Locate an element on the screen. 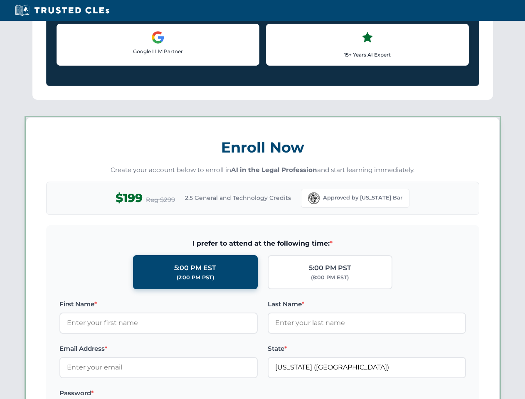  div: (8:00 PM EST) is located at coordinates (330, 278).